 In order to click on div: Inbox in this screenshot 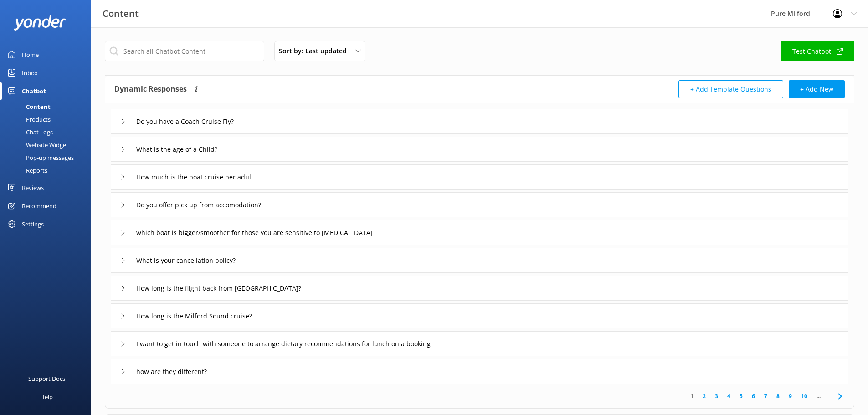, I will do `click(29, 73)`.